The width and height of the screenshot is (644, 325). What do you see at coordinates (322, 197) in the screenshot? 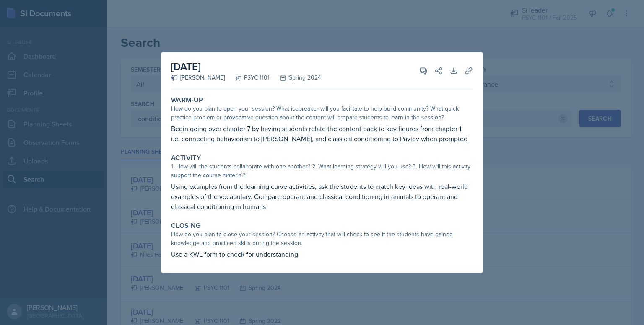
I see `p: Using examples from the learning curve activities, ask the students to match key ideas with real-...` at bounding box center [322, 197].